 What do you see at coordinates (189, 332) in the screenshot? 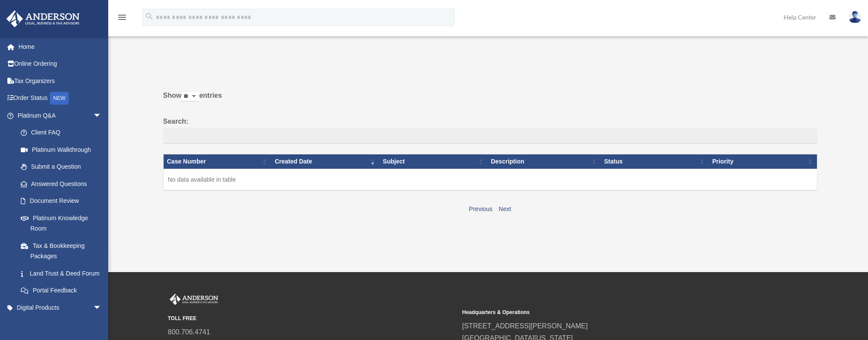
I see `a: 800.706.4741` at bounding box center [189, 332].